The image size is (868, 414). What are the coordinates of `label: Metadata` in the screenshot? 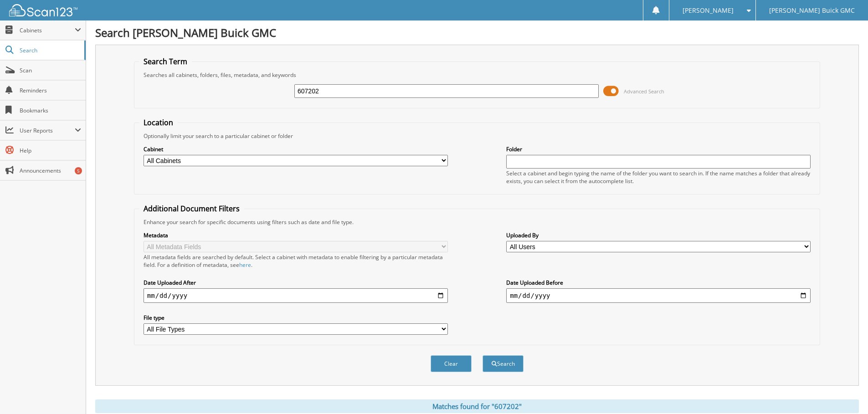 It's located at (296, 235).